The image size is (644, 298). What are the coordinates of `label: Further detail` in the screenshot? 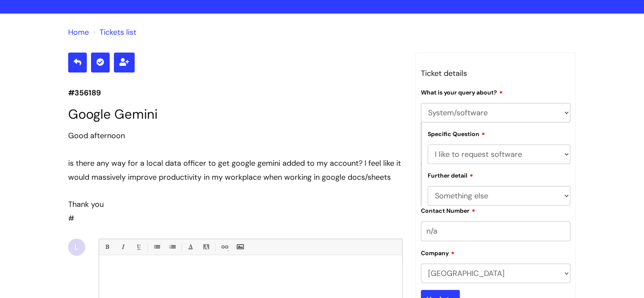 It's located at (451, 175).